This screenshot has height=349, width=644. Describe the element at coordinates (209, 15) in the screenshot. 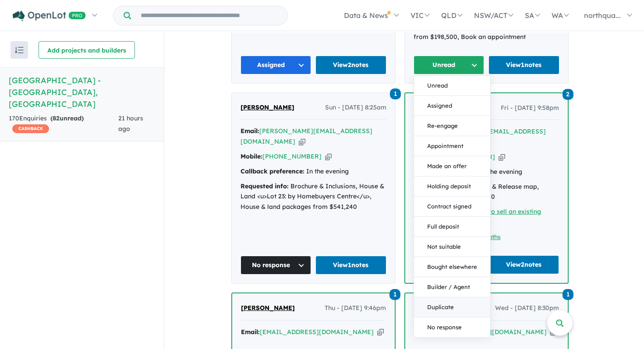

I see `input: Try estate name, suburb, builder or developer` at that location.